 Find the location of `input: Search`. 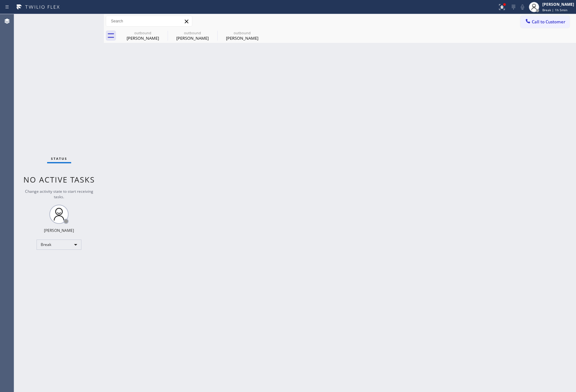

input: Search is located at coordinates (149, 21).